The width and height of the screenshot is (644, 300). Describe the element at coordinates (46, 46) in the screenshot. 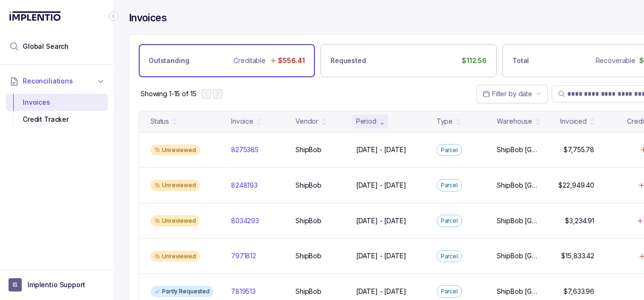

I see `span: Global Search` at that location.